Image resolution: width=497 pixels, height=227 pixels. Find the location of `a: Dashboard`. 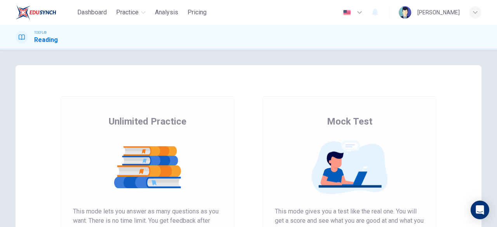

a: Dashboard is located at coordinates (92, 12).